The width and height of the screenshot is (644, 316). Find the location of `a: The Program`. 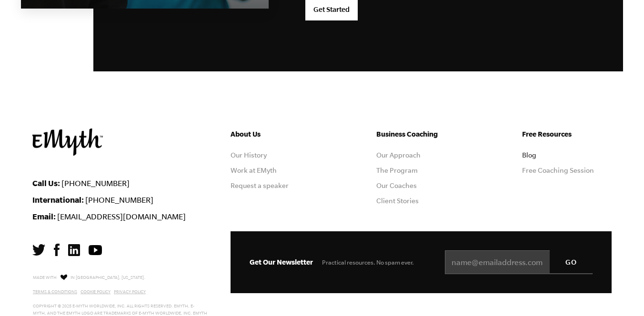

a: The Program is located at coordinates (396, 171).